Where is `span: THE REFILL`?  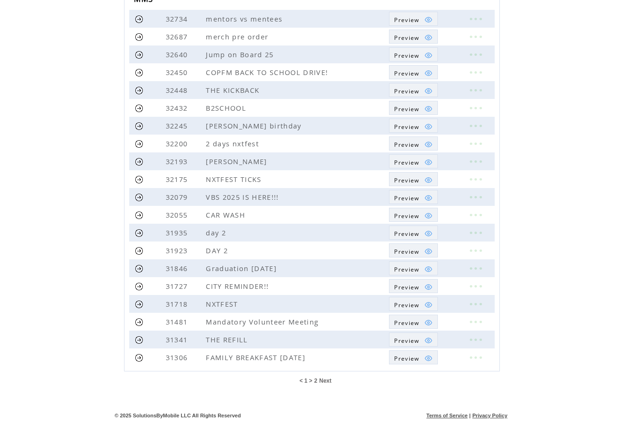
span: THE REFILL is located at coordinates (228, 340).